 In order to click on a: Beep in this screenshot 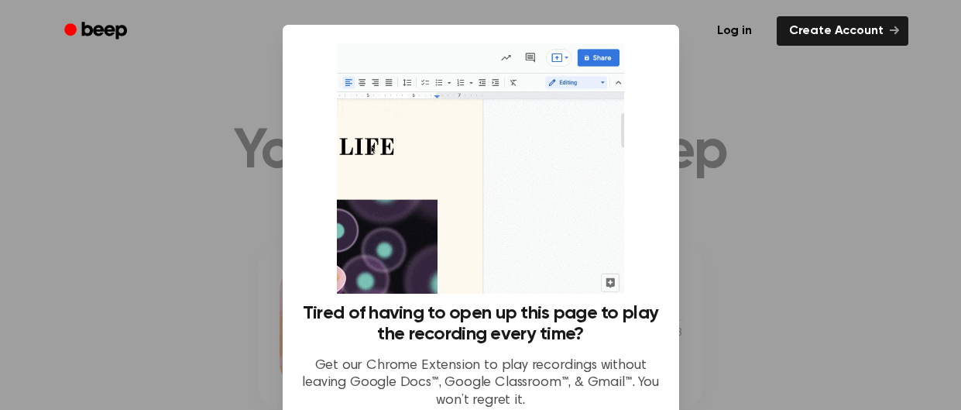, I will do `click(97, 31)`.